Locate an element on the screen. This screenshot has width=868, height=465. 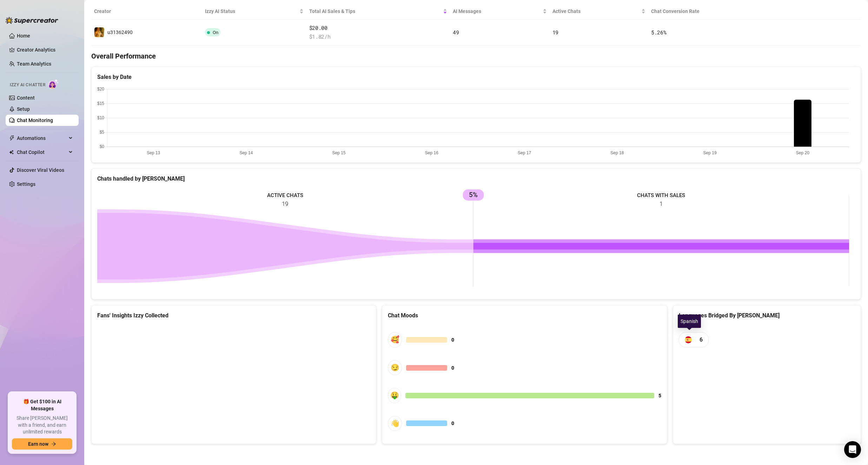
span: arrow-right is located at coordinates (54, 444).